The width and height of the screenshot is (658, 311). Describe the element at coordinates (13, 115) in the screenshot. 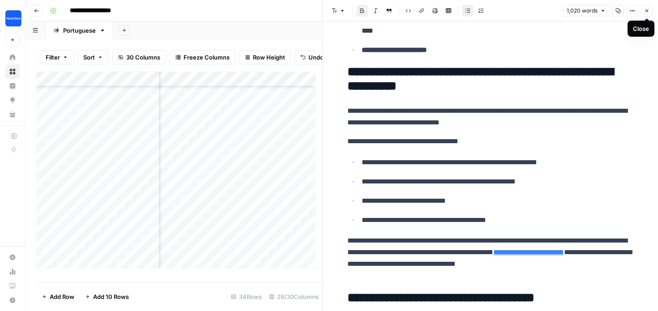

I see `a: Your Data` at that location.